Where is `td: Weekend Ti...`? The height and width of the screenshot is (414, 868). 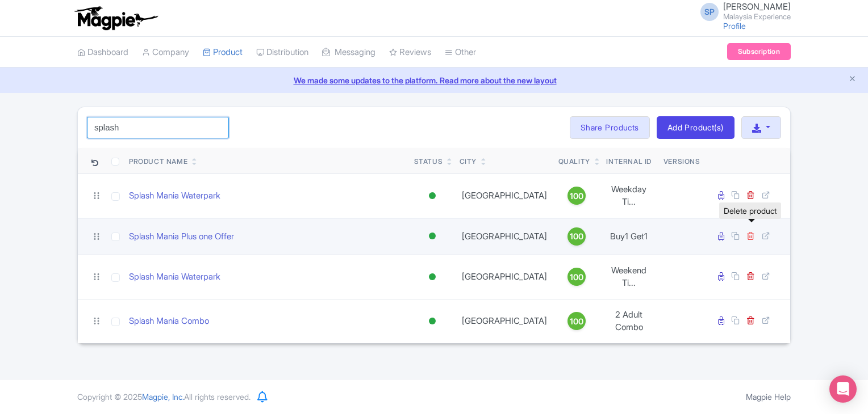 td: Weekend Ti... is located at coordinates (628, 277).